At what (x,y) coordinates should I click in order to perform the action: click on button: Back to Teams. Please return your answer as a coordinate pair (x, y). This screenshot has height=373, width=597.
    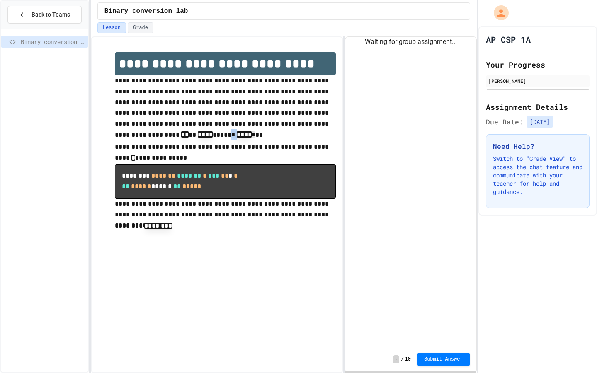
    Looking at the image, I should click on (44, 15).